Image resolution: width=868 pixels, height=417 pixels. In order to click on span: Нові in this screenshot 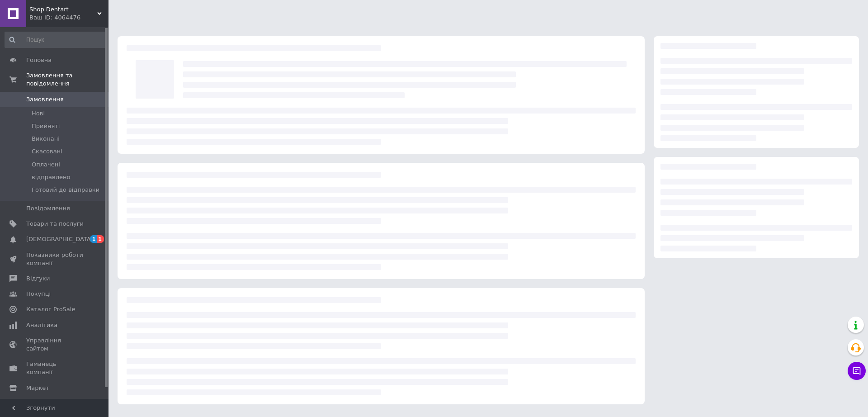, I will do `click(38, 113)`.